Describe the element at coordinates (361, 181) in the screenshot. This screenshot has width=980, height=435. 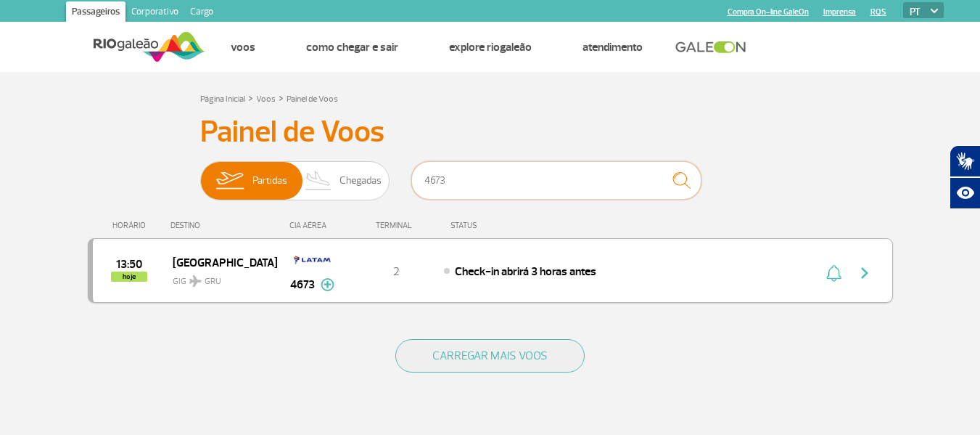
I see `span: Chegadas` at that location.